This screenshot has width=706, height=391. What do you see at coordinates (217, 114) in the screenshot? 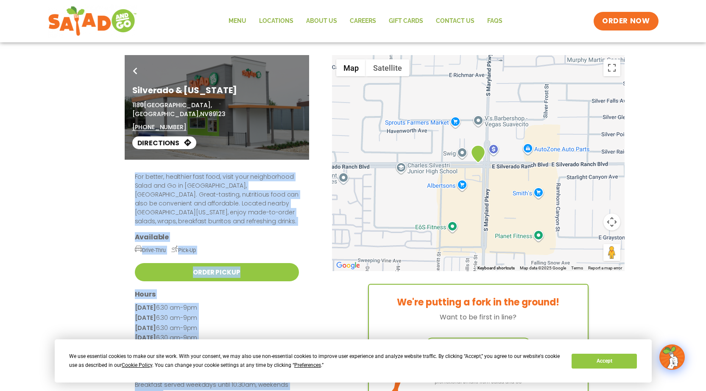
I see `span: 89123` at bounding box center [217, 114].